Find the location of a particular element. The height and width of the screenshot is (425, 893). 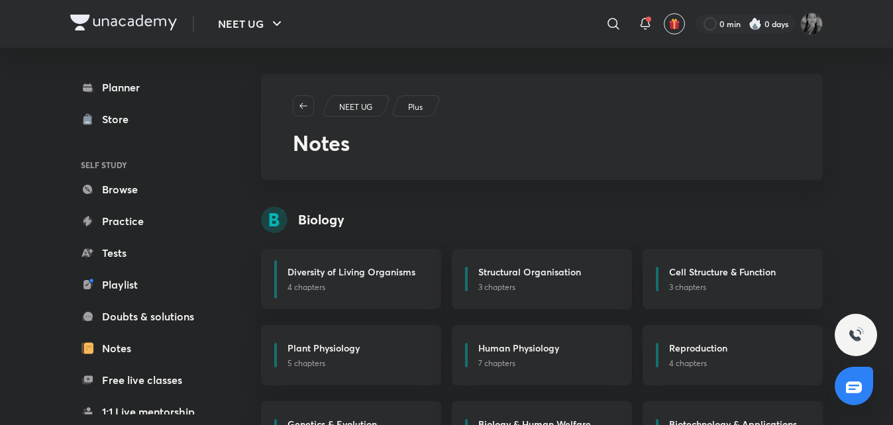

a: Store is located at coordinates (147, 119).